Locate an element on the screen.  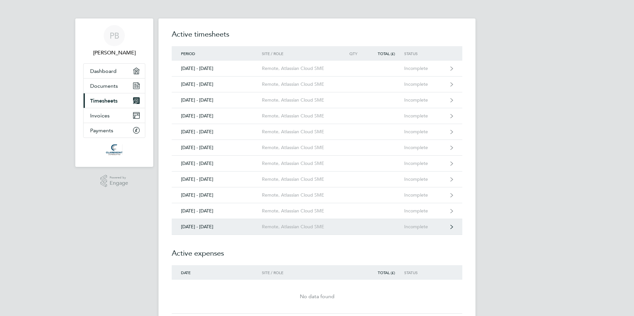
span: Dashboard is located at coordinates (103, 71).